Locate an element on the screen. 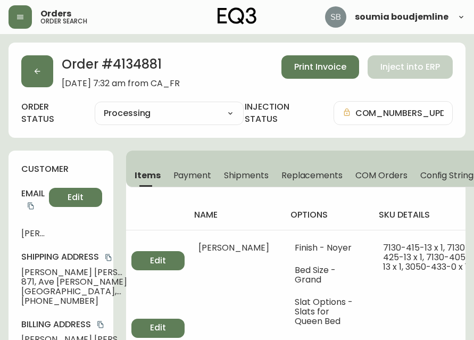 Image resolution: width=474 pixels, height=340 pixels. span: soumia boudjemline is located at coordinates (402, 17).